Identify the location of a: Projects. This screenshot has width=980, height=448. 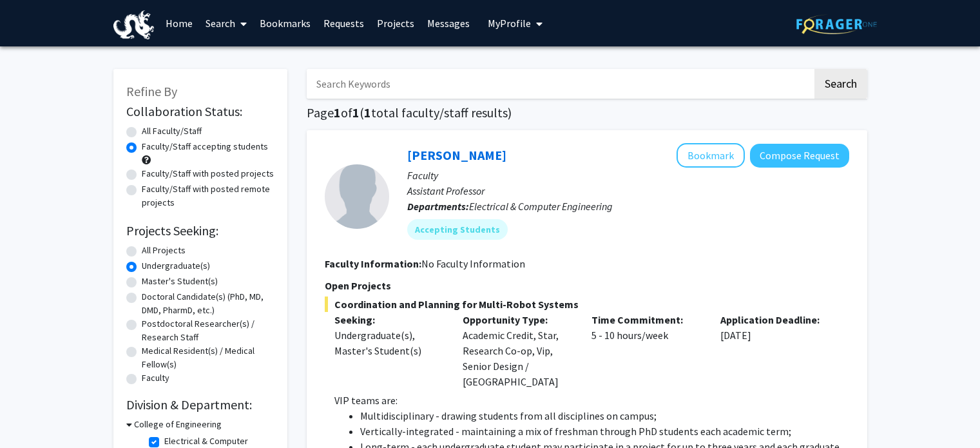
(396, 23).